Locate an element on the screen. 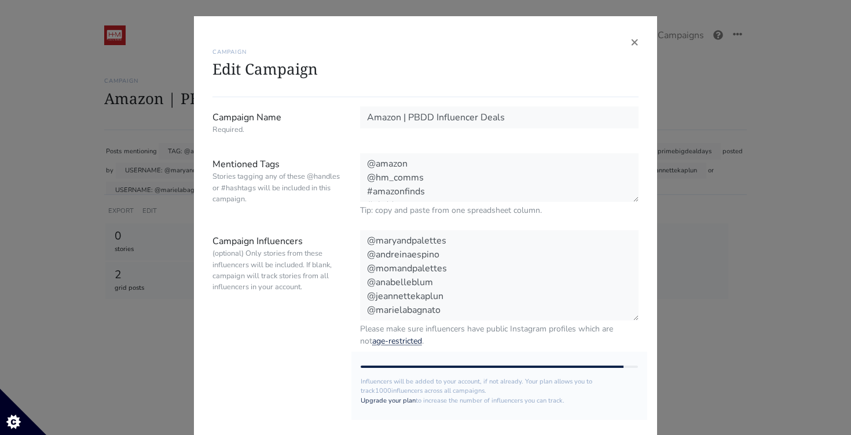  label: Campaign Name is located at coordinates (277, 123).